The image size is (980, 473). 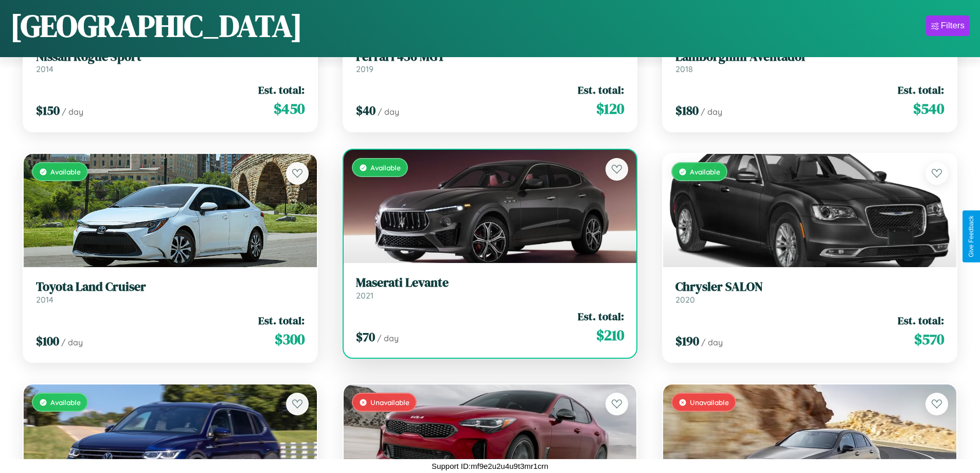 What do you see at coordinates (289, 109) in the screenshot?
I see `span: $ 450` at bounding box center [289, 109].